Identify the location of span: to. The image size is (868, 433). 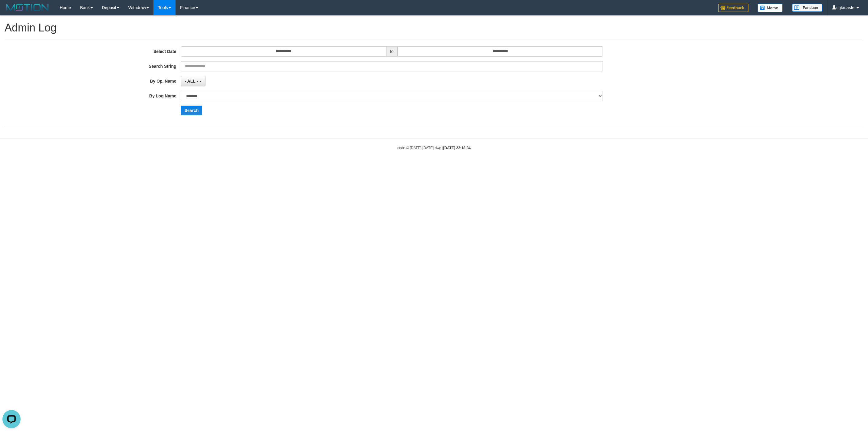
(392, 51).